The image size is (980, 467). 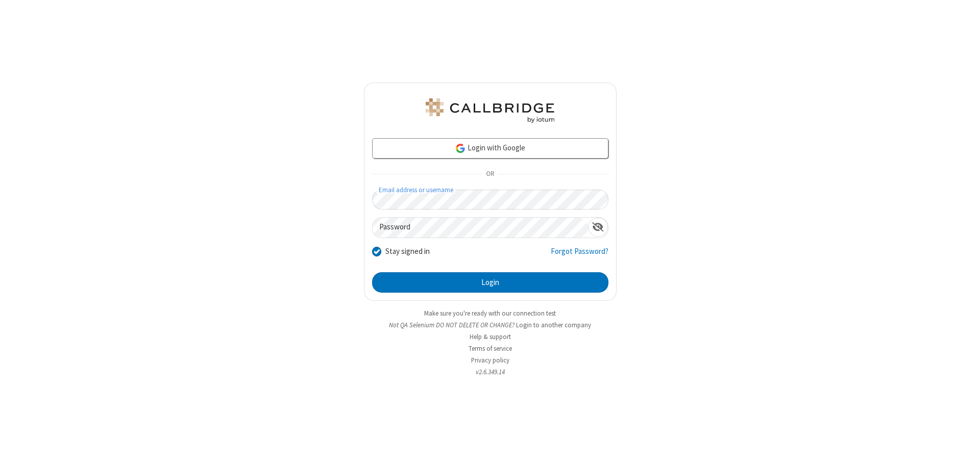 What do you see at coordinates (407, 251) in the screenshot?
I see `label: Stay signed in` at bounding box center [407, 251].